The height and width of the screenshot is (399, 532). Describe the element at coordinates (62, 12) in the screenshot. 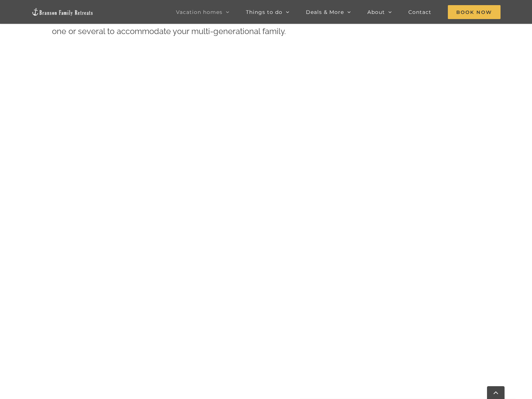

I see `img: Branson Family Retreats Logo` at that location.